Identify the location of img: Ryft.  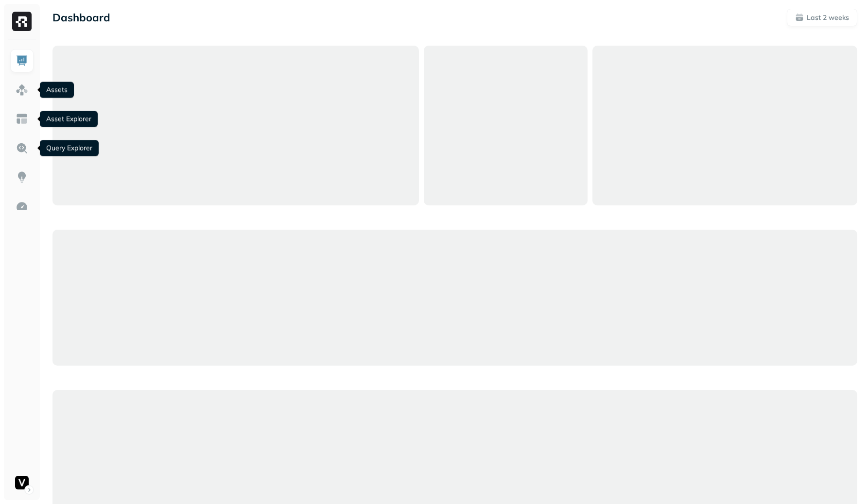
(22, 21).